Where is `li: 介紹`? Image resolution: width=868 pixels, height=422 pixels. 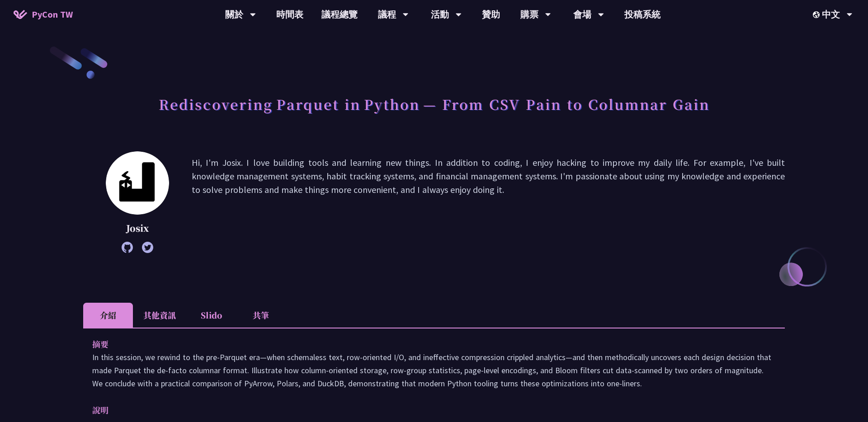 li: 介紹 is located at coordinates (108, 315).